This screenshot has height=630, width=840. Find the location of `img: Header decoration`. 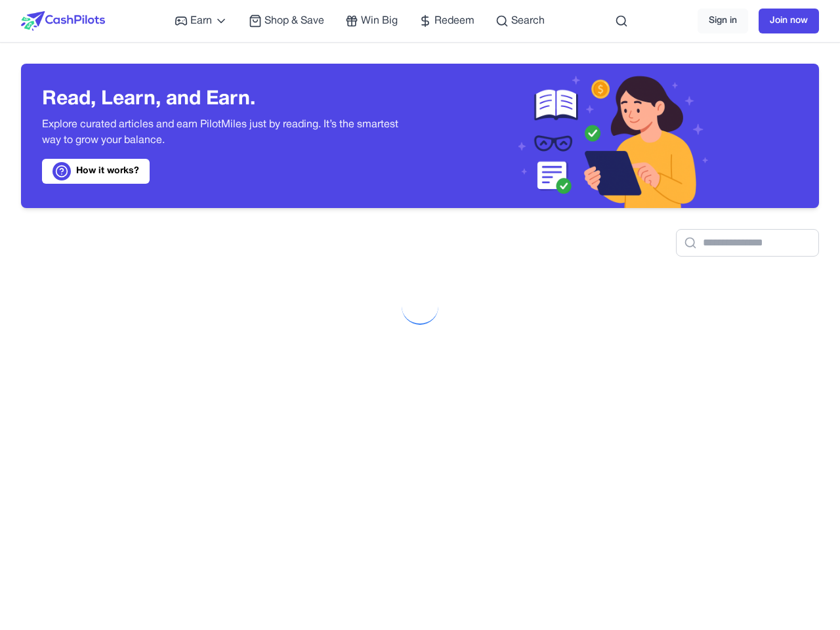

img: Header decoration is located at coordinates (619, 136).